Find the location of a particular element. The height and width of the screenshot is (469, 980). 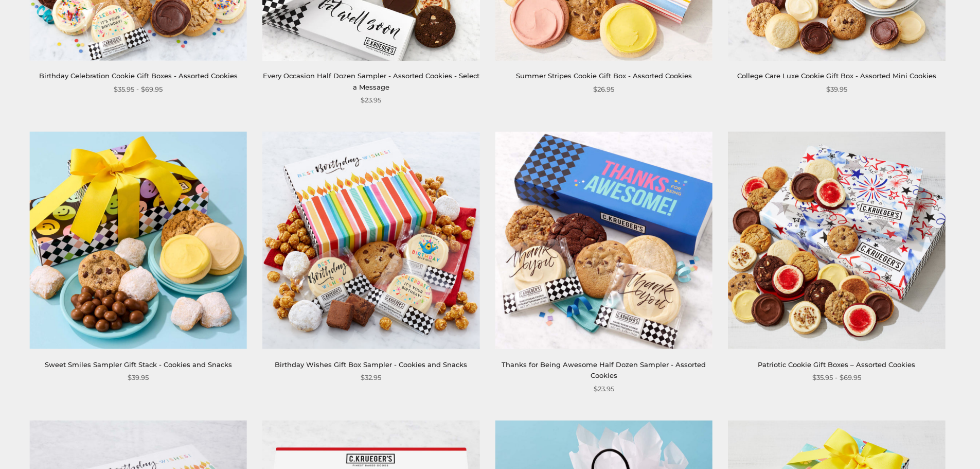

a: College Care Luxe Cookie Gift Box - Assorted Mini Cookies is located at coordinates (836, 76).